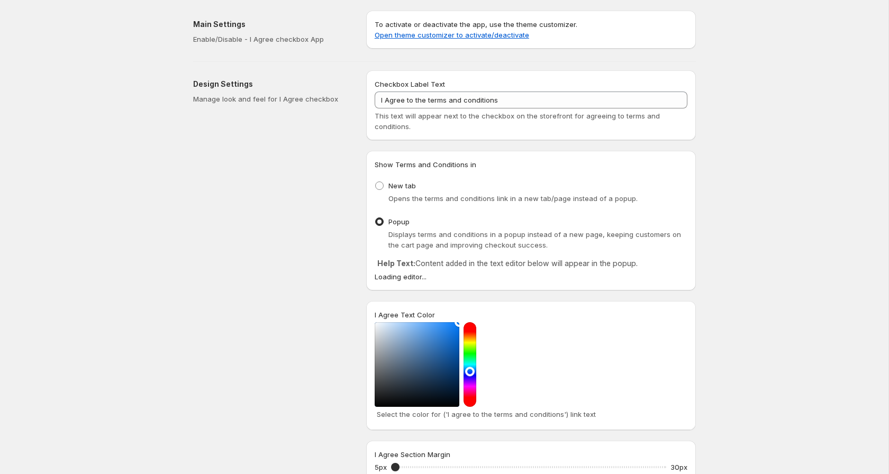  Describe the element at coordinates (535, 240) in the screenshot. I see `span: Displays terms and conditions in a popup instead of a new page, keeping customers on the cart pag...` at that location.